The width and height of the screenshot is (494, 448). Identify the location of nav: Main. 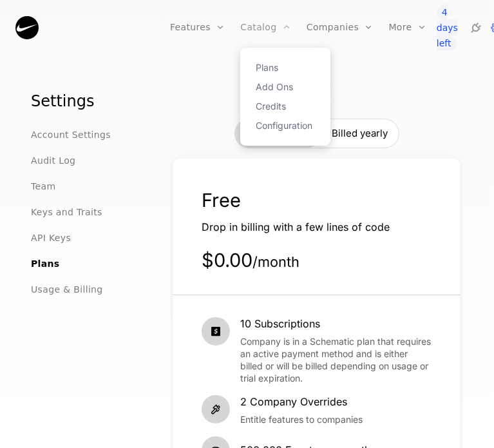
(85, 194).